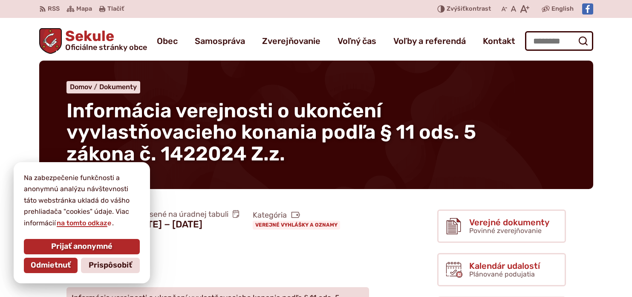 This screenshot has height=297, width=632. I want to click on a: Verejné vyhlášky a oznamy, so click(296, 225).